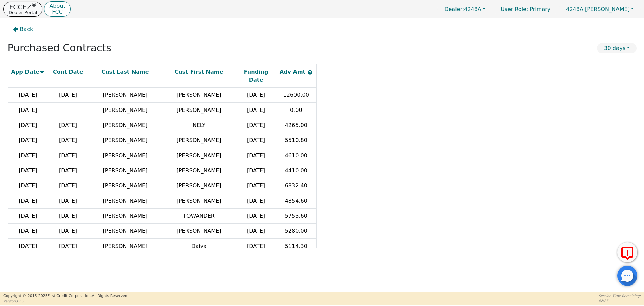 This screenshot has height=306, width=644. I want to click on span: 4248A, so click(463, 9).